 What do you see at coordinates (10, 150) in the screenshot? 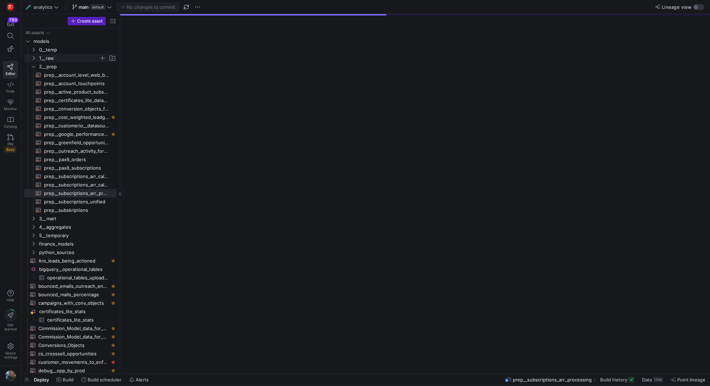
I see `span: Beta` at bounding box center [10, 150].